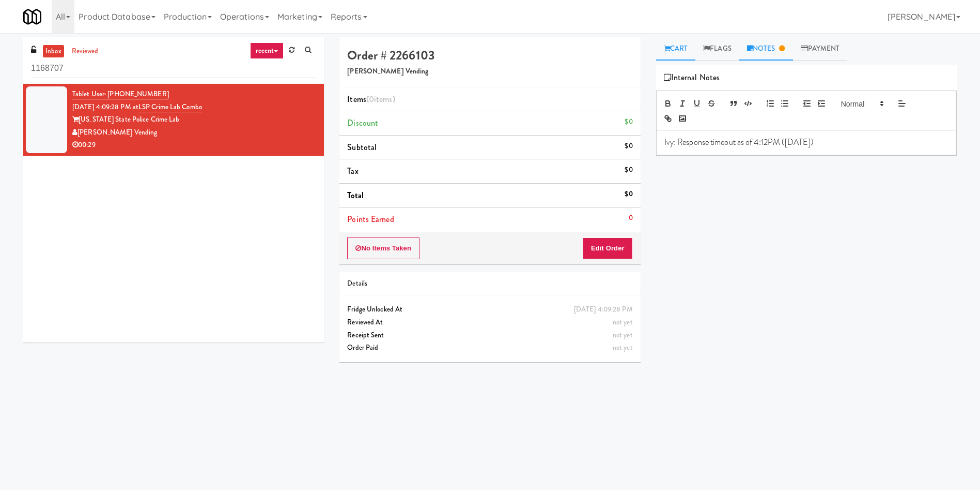  What do you see at coordinates (675, 49) in the screenshot?
I see `a: Cart` at bounding box center [675, 49].